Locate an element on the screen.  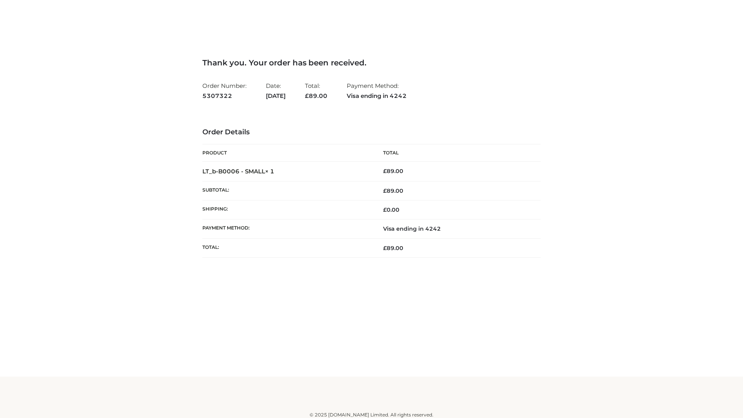
li: Date: is located at coordinates (275, 91).